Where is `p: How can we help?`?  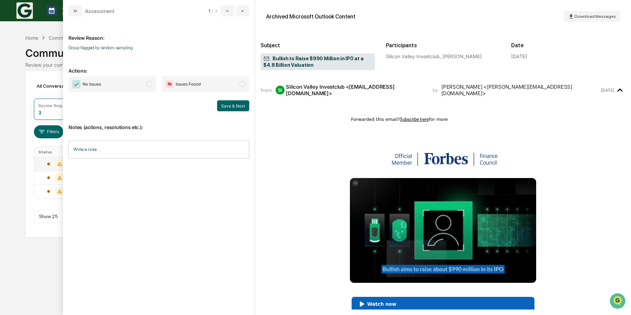
p: How can we help? is located at coordinates (66, 20).